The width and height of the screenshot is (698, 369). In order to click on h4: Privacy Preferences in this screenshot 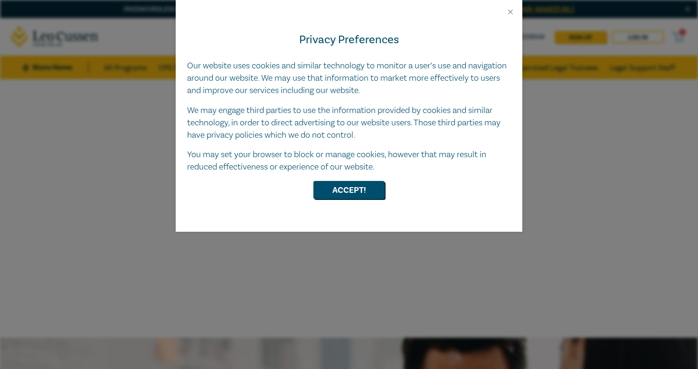, I will do `click(349, 40)`.